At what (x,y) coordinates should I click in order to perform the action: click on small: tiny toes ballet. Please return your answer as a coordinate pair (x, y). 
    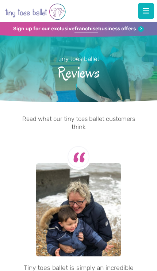
    Looking at the image, I should click on (78, 59).